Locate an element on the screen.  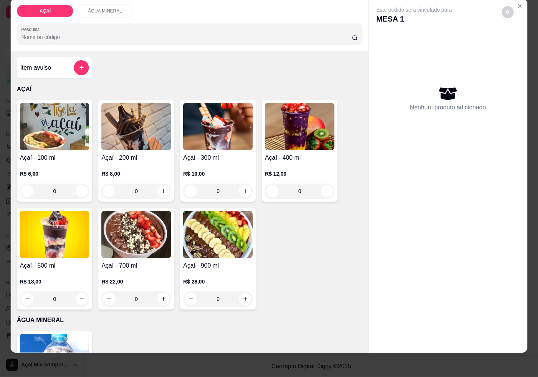
h4: Item avulso is located at coordinates (36, 68).